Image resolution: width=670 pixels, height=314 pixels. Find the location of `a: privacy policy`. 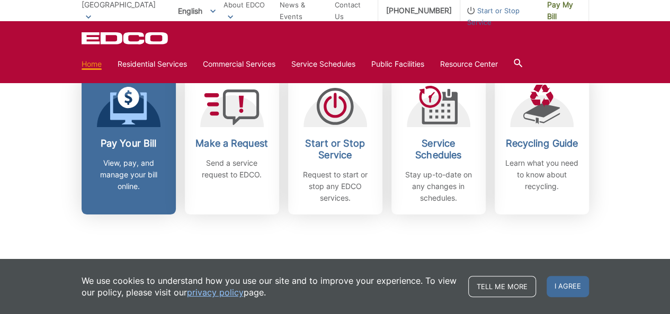

a: privacy policy is located at coordinates (215, 292).